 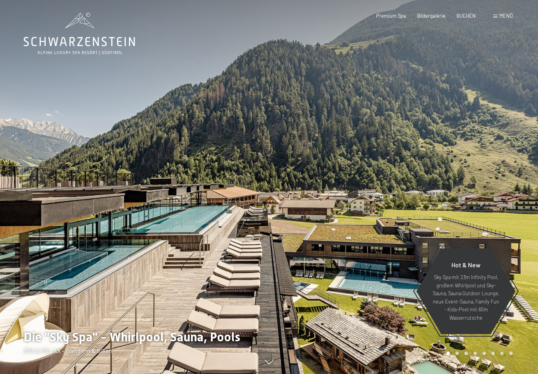 What do you see at coordinates (466, 16) in the screenshot?
I see `span: BUCHEN` at bounding box center [466, 16].